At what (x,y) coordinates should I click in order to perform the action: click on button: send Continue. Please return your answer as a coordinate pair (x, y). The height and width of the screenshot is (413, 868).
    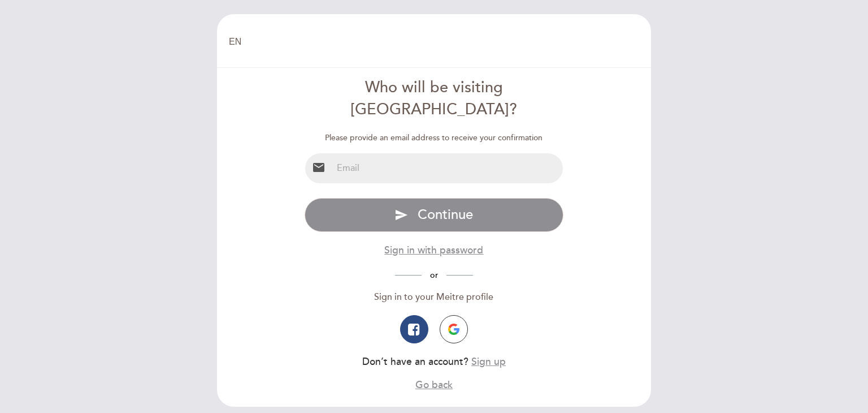
    Looking at the image, I should click on (434, 215).